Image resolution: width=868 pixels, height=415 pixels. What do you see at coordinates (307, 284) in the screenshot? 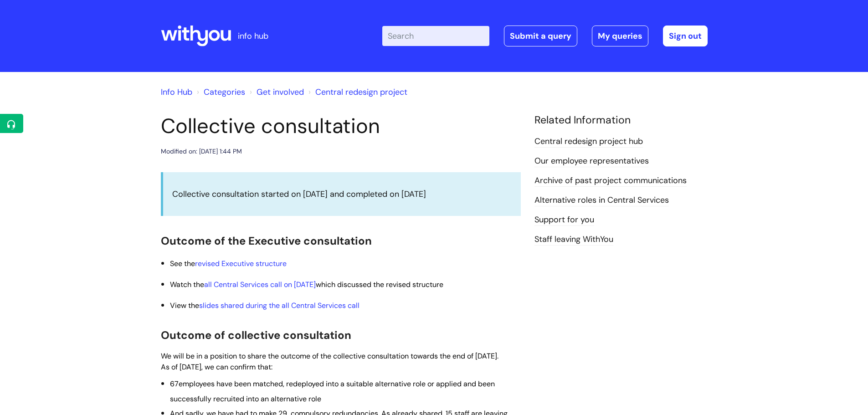
I see `span: Watch the which discussed the revised structure` at bounding box center [307, 284].